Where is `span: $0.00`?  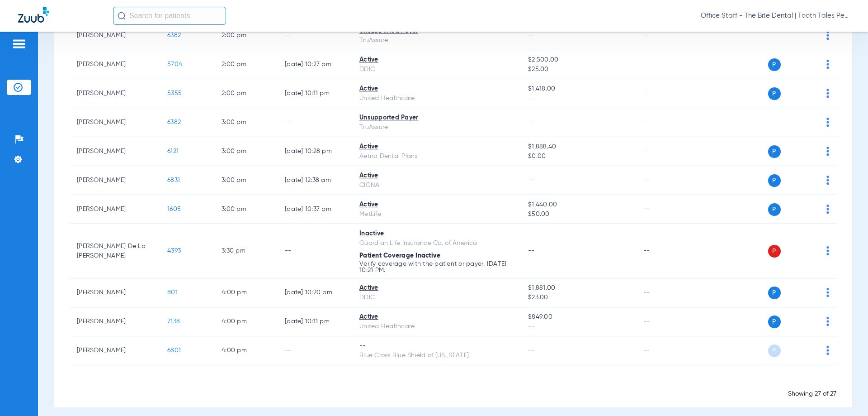 span: $0.00 is located at coordinates (578, 156).